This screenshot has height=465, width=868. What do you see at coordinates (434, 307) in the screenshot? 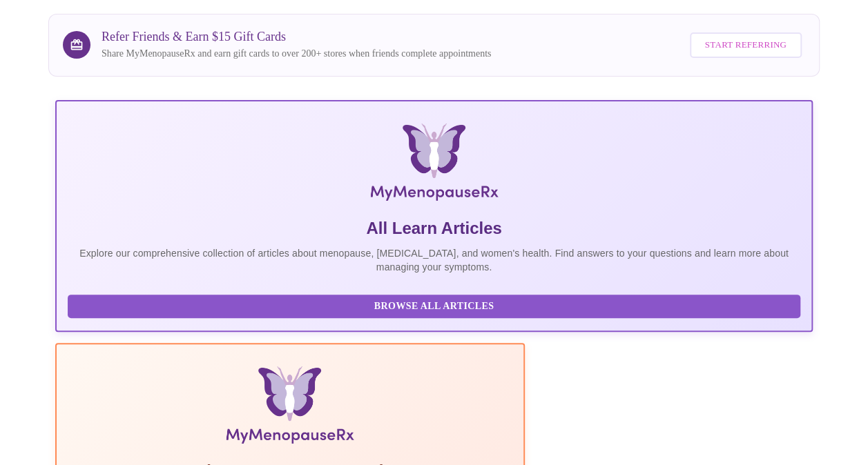
I see `span: Browse All Articles` at bounding box center [434, 307].